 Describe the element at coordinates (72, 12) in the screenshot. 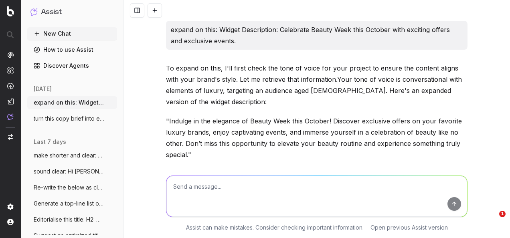

I see `button: Assist` at that location.